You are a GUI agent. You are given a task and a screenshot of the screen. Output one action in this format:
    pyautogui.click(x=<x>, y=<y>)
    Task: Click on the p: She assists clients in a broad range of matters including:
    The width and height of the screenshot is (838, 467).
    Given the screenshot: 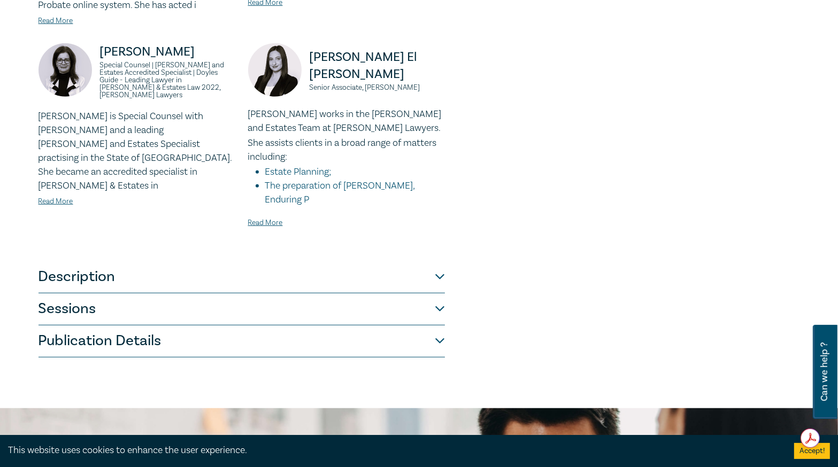 What is the action you would take?
    pyautogui.click(x=347, y=150)
    